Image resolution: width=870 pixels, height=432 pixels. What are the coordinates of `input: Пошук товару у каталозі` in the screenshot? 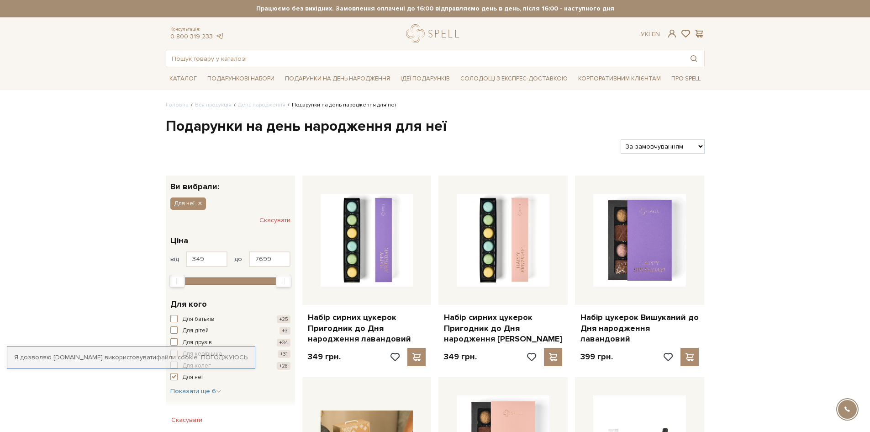 It's located at (425, 58).